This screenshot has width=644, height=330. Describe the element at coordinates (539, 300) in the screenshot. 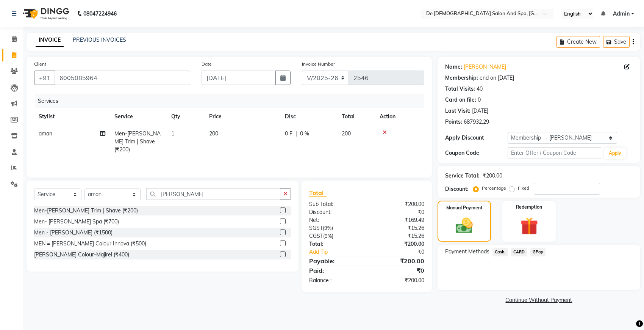

I see `a: Continue Without Payment` at that location.